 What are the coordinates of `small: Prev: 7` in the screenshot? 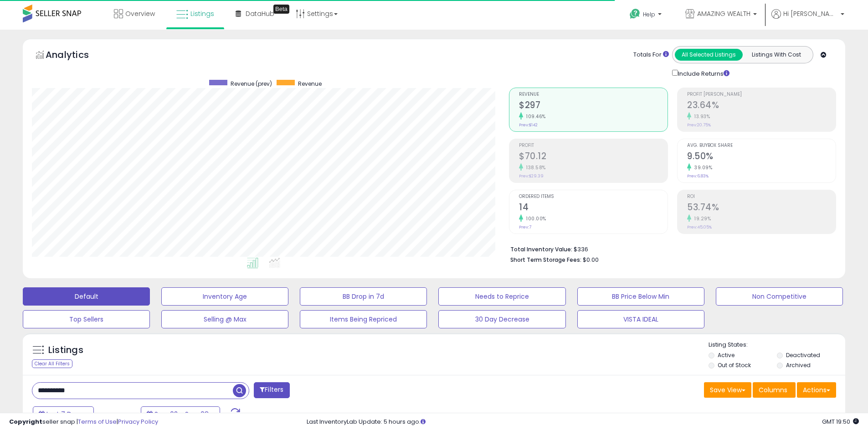 It's located at (525, 227).